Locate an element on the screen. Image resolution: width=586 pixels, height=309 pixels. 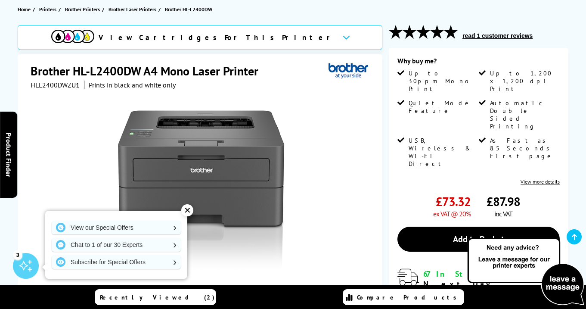
a: Brother Laser Printers is located at coordinates (133, 9).